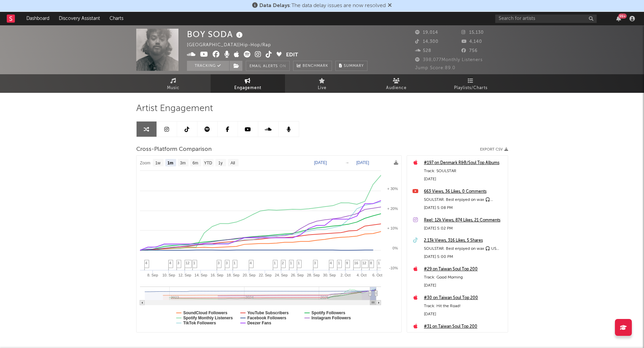 The height and width of the screenshot is (348, 644). What do you see at coordinates (389, 6) in the screenshot?
I see `span: Dismiss` at bounding box center [389, 6].